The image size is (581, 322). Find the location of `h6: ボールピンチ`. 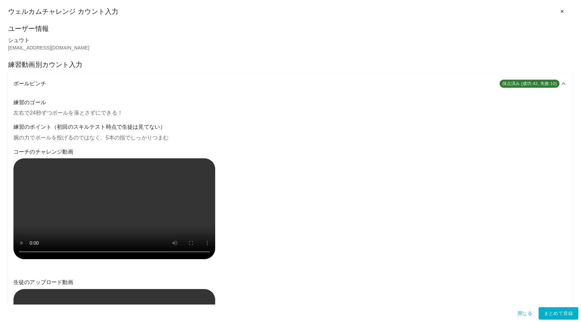

h6: ボールピンチ is located at coordinates (254, 84).